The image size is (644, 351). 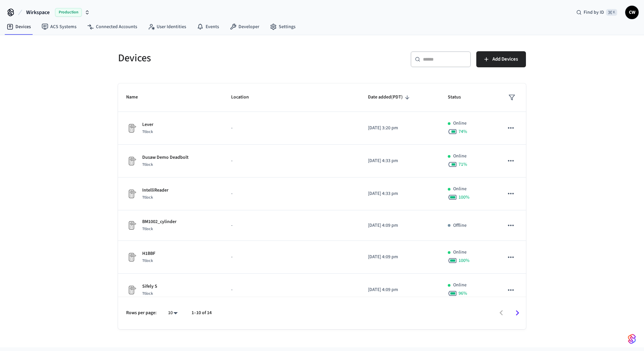 I want to click on p: BM1002_cylinder, so click(x=159, y=222).